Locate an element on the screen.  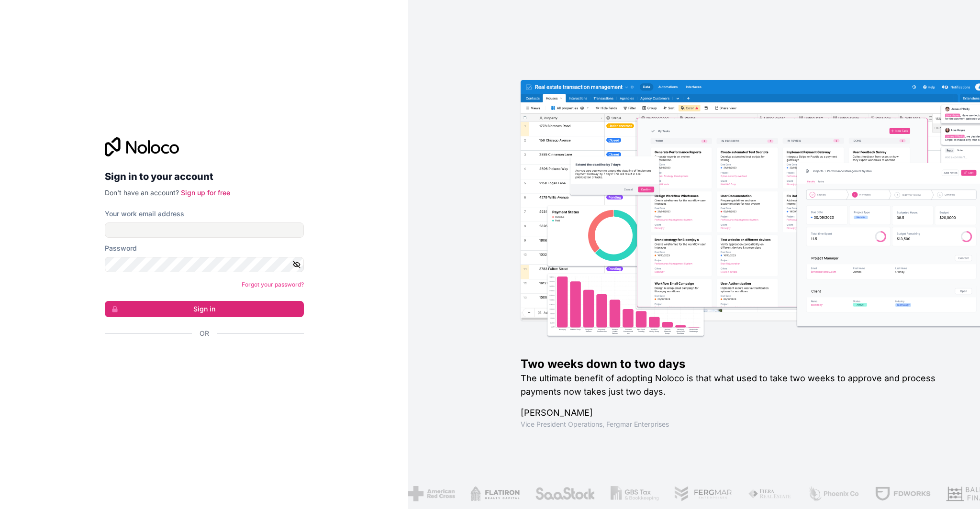
h2: The ultimate benefit of adopting Noloco is that what used to take two weeks to approve and proces... is located at coordinates (735, 384).